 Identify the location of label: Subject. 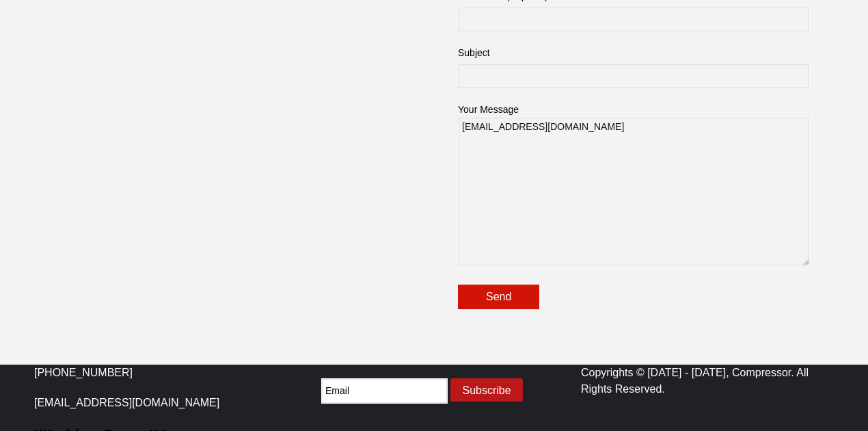
(633, 67).